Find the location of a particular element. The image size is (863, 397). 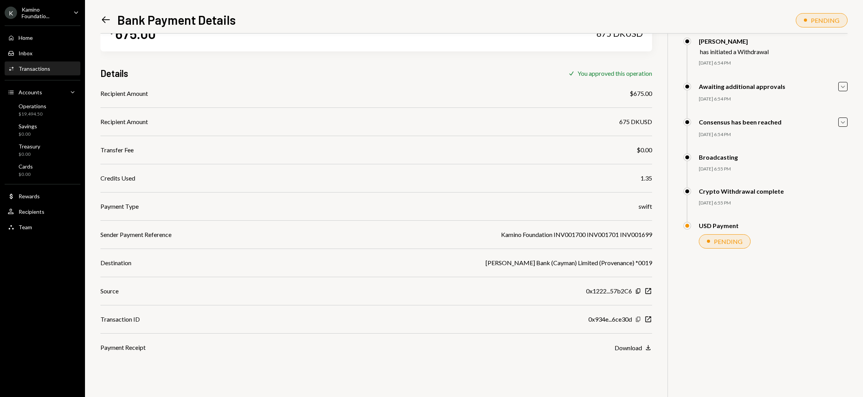

button: Download is located at coordinates (633, 348).